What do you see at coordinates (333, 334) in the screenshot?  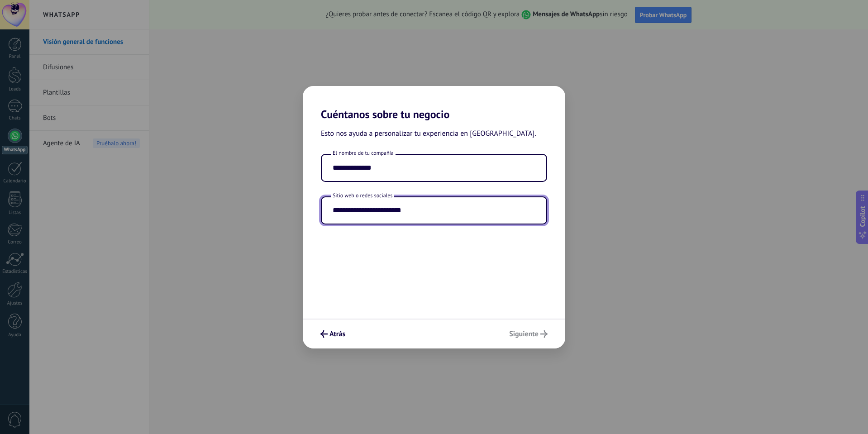 I see `button: Atrás` at bounding box center [333, 334].